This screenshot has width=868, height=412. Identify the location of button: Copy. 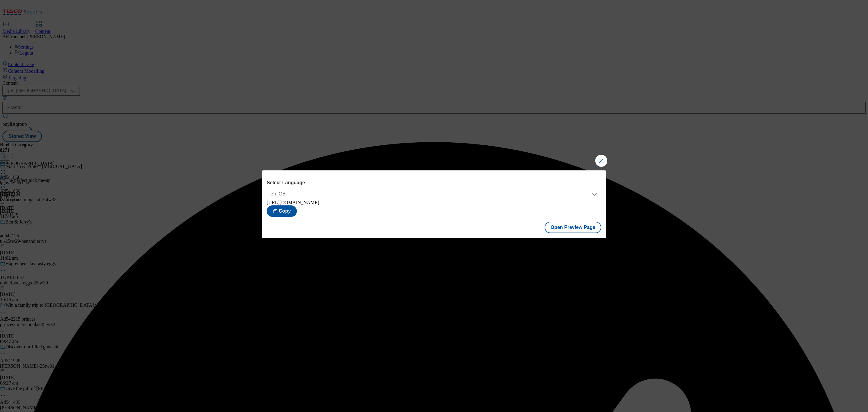
(282, 211).